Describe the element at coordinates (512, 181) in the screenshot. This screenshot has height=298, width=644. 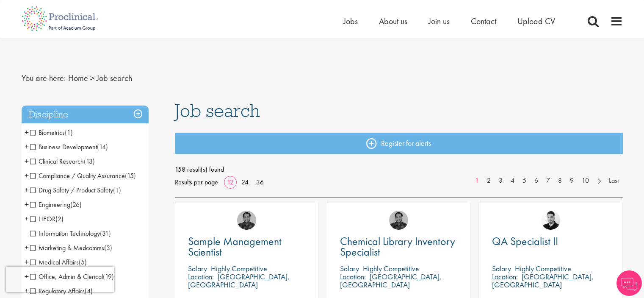
I see `a: 4` at that location.